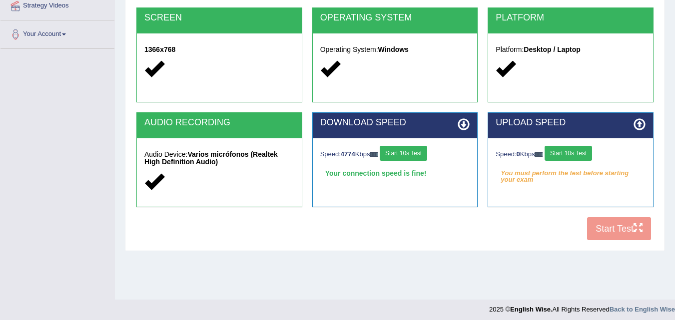 The image size is (675, 320). Describe the element at coordinates (395, 173) in the screenshot. I see `div: Your connection speed is fine!` at that location.